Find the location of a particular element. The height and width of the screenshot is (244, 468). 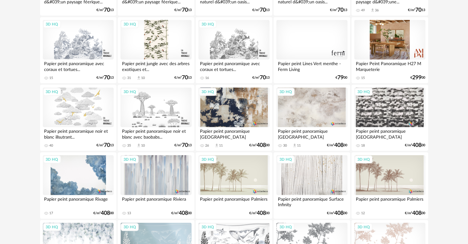

a: 3D HQ Papier peint panoramique Palmiers 12 €/m²40800 is located at coordinates (389, 186).